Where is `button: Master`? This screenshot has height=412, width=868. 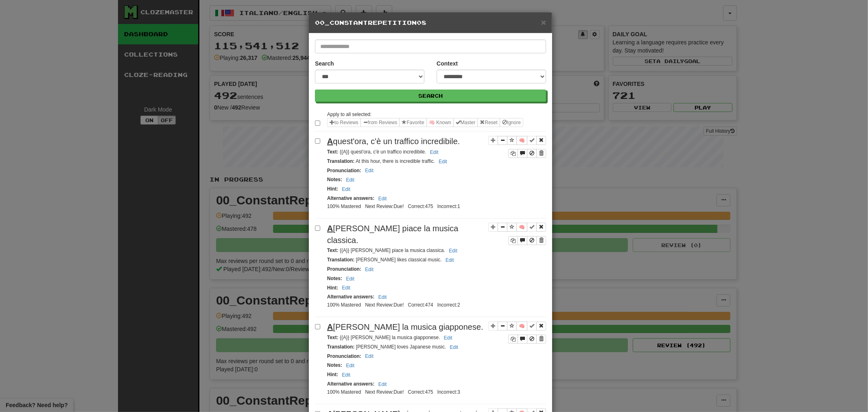
button: Master is located at coordinates (466, 123).